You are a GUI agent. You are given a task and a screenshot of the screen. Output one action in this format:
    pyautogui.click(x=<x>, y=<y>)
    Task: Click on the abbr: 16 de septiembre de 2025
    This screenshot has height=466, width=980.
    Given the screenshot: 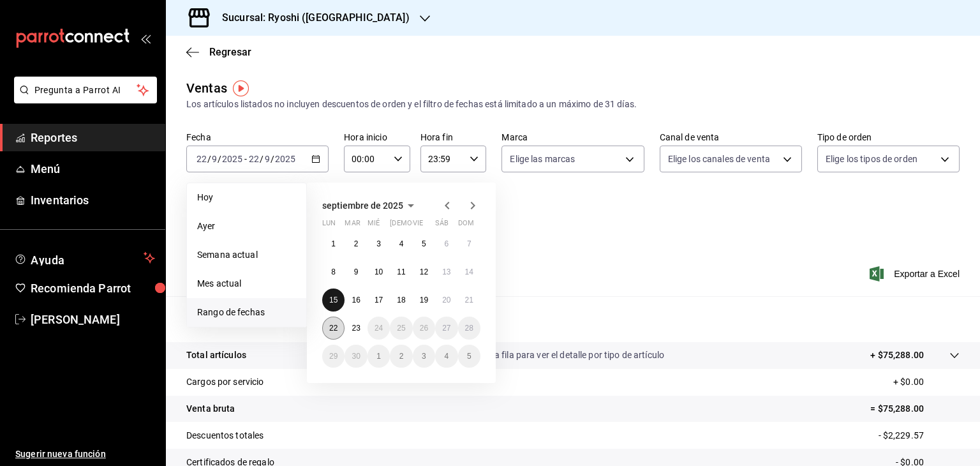 What is the action you would take?
    pyautogui.click(x=355, y=300)
    